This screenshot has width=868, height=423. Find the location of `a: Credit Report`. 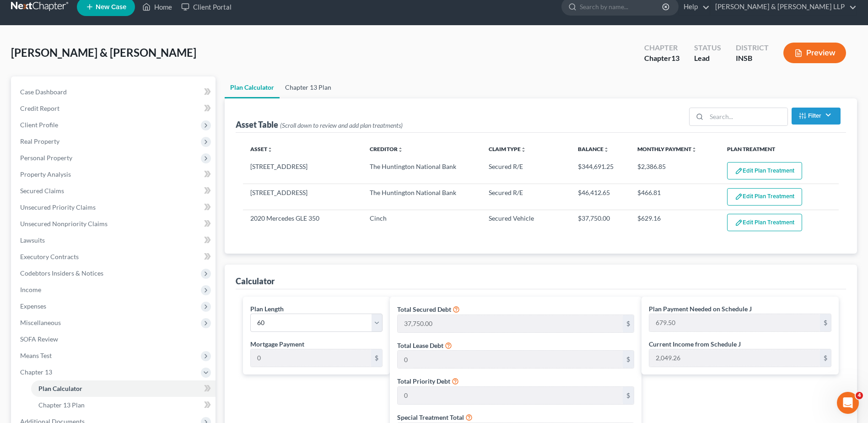

a: Credit Report is located at coordinates (114, 109).